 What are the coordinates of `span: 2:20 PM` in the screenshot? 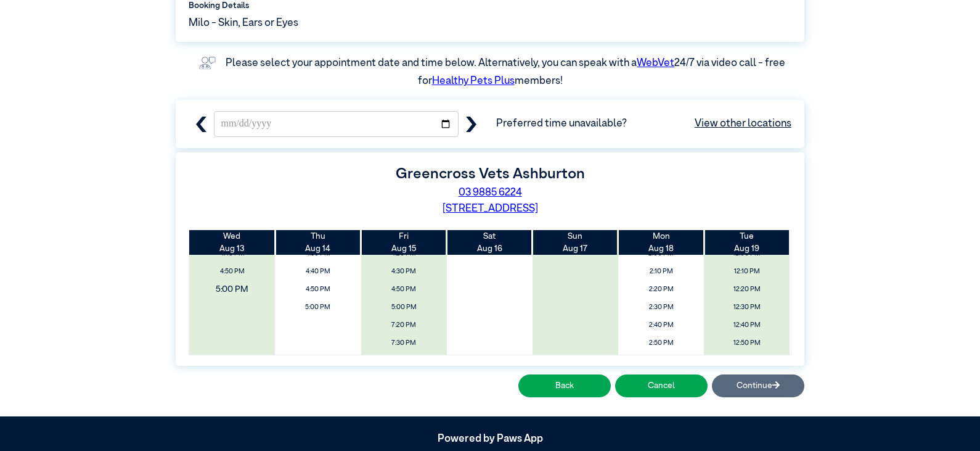 It's located at (661, 290).